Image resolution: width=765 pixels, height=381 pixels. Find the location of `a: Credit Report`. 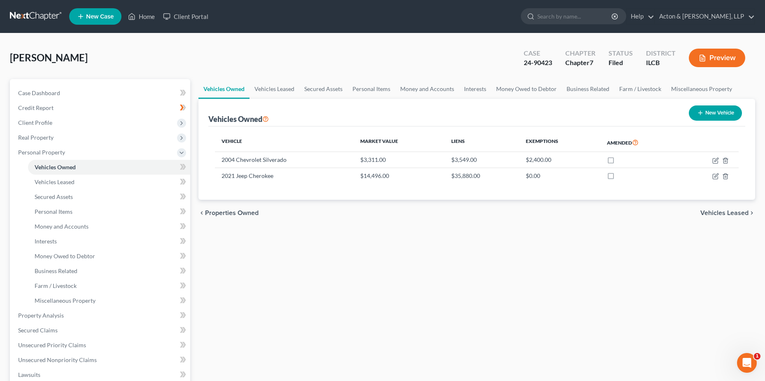

a: Credit Report is located at coordinates (101, 108).